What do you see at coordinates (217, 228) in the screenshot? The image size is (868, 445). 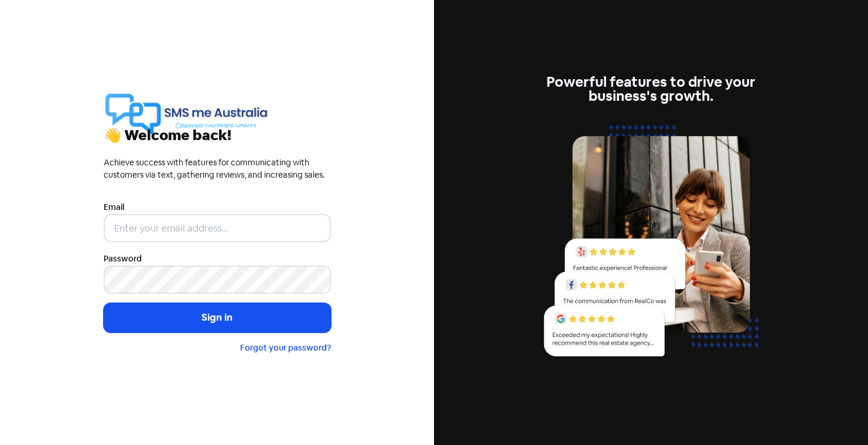 I see `input: Enter your email address...` at bounding box center [217, 228].